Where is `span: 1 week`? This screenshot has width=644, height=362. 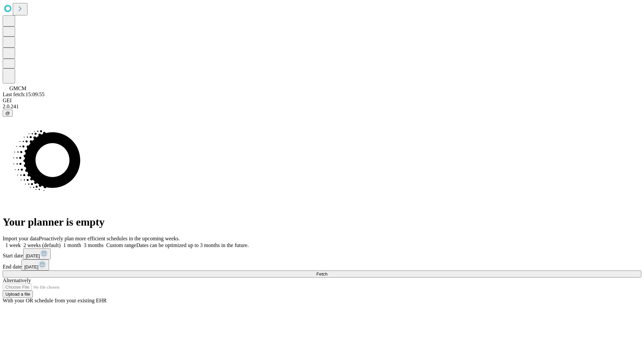 span: 1 week is located at coordinates (13, 245).